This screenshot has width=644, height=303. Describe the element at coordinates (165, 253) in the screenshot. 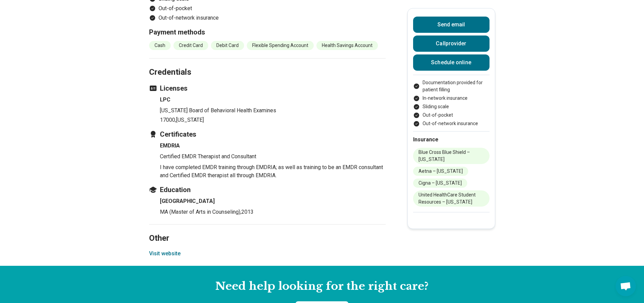

I see `button: Visit website` at that location.